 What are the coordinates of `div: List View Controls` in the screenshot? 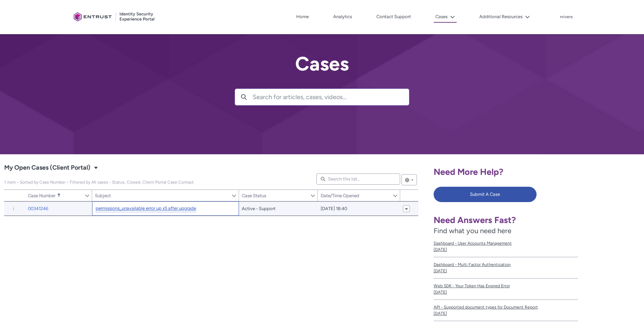 It's located at (409, 180).